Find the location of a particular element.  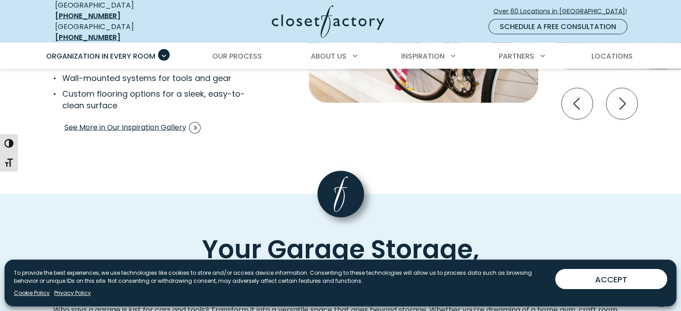

span: See More in Our Inspiration Gallery is located at coordinates (133, 128).